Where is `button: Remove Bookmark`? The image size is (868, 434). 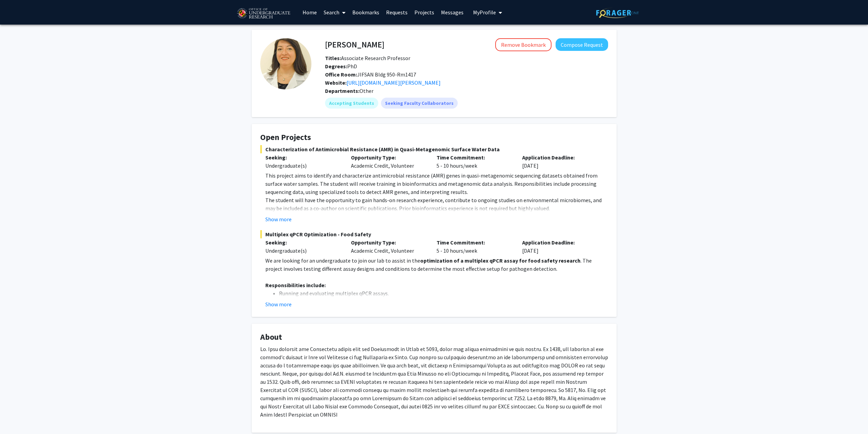 button: Remove Bookmark is located at coordinates (523, 45).